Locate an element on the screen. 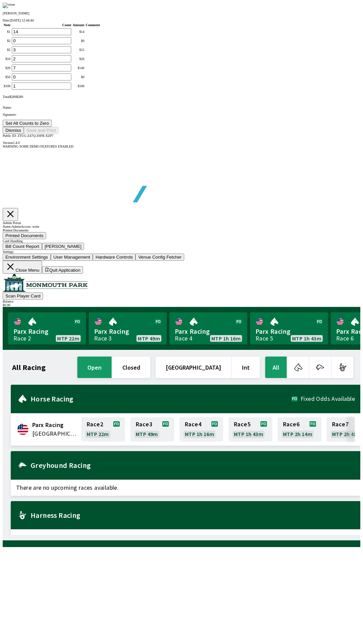 The height and width of the screenshot is (644, 363). a: Race4MTP 1h 16m is located at coordinates (201, 429).